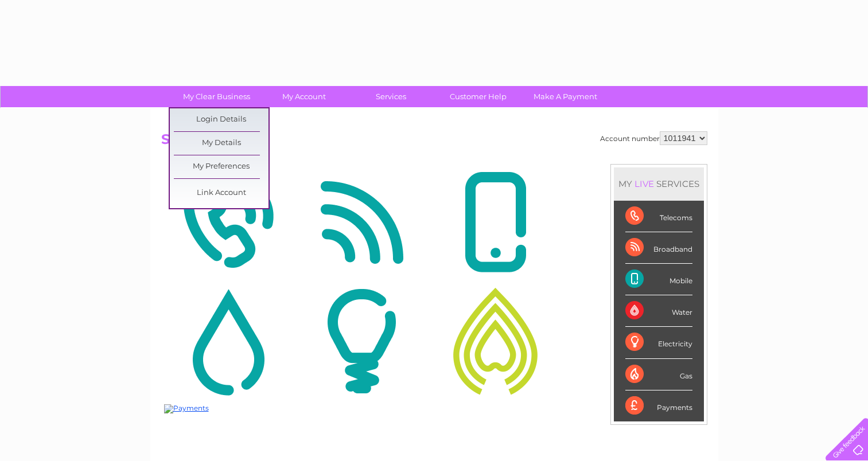 The image size is (868, 461). I want to click on a: My Preferences, so click(221, 167).